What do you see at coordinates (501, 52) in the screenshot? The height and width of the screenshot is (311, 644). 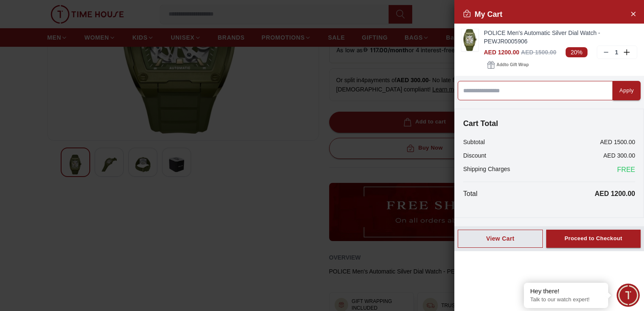 I see `span: AED 1200.00` at bounding box center [501, 52].